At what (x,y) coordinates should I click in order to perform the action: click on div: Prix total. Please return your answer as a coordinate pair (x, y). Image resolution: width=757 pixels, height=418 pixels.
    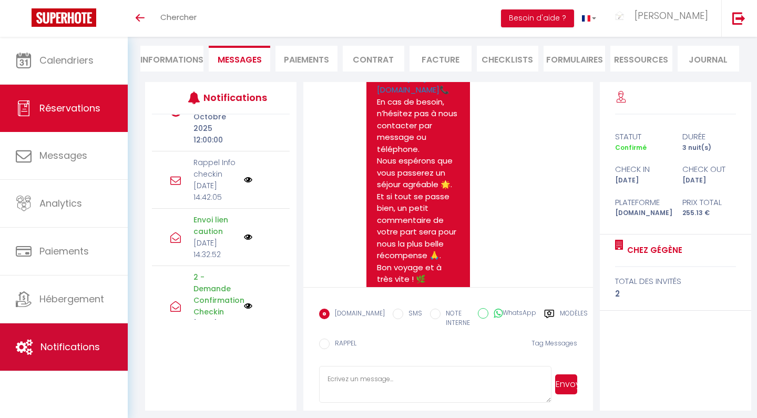
    Looking at the image, I should click on (709, 202).